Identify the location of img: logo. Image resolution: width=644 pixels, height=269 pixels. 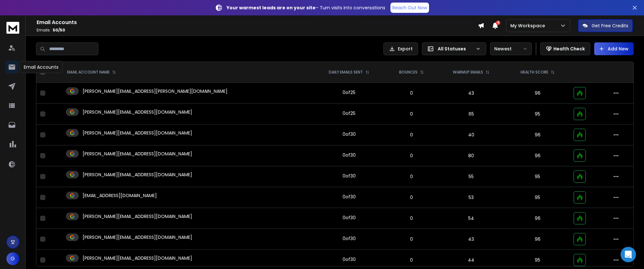
(13, 28).